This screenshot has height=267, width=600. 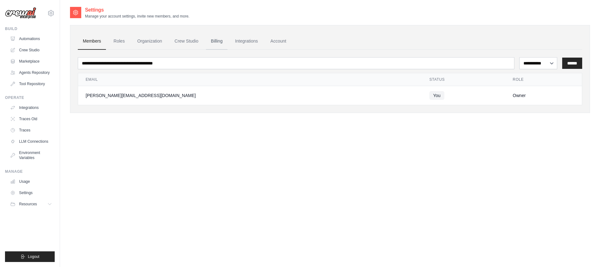 I want to click on div: Build, so click(x=30, y=29).